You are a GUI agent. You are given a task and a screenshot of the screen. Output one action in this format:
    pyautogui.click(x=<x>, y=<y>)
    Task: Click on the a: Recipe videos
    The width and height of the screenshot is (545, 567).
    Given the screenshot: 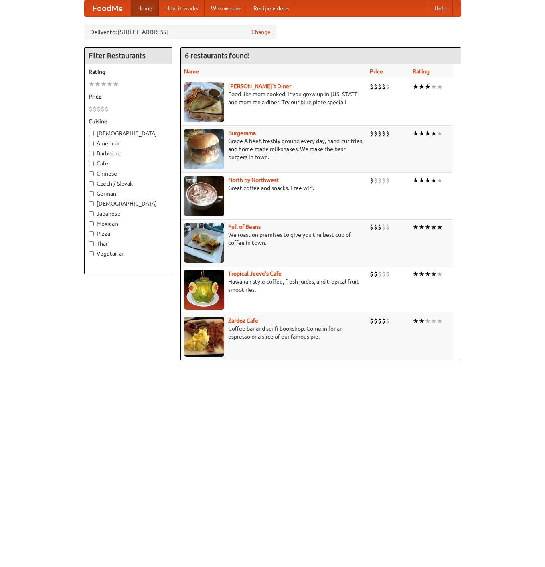 What is the action you would take?
    pyautogui.click(x=271, y=8)
    